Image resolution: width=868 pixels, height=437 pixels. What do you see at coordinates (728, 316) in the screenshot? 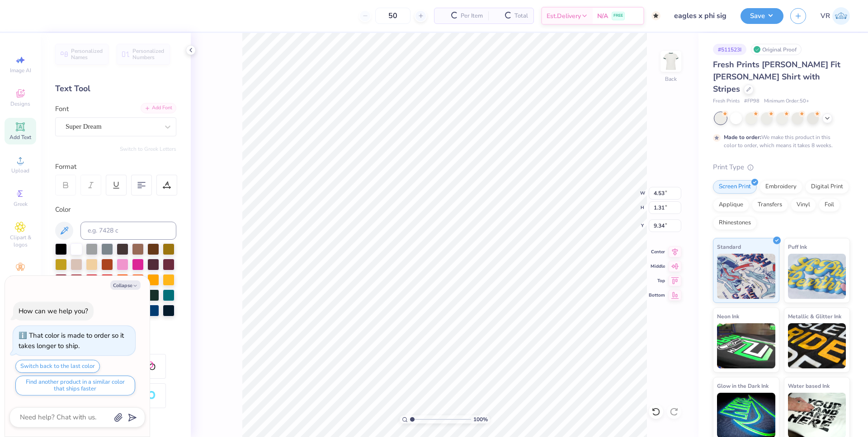
I see `span: Neon Ink` at bounding box center [728, 316].